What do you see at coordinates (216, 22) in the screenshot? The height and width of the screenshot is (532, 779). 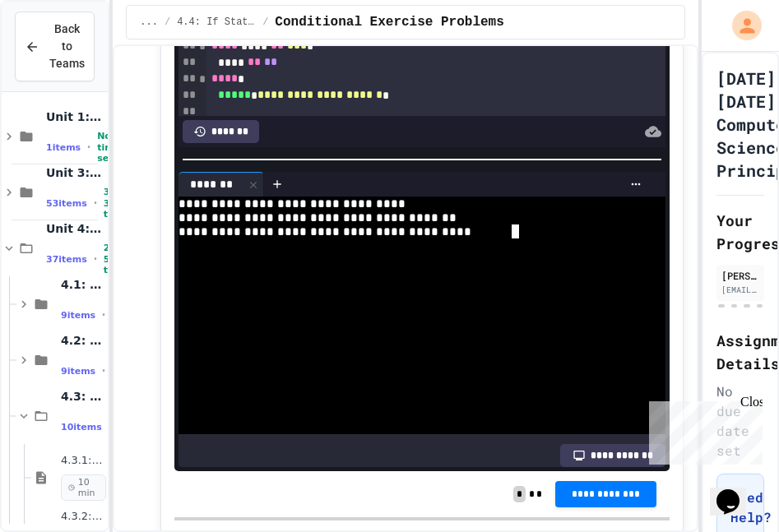 I see `span: 4.4: If Statements` at bounding box center [216, 22].